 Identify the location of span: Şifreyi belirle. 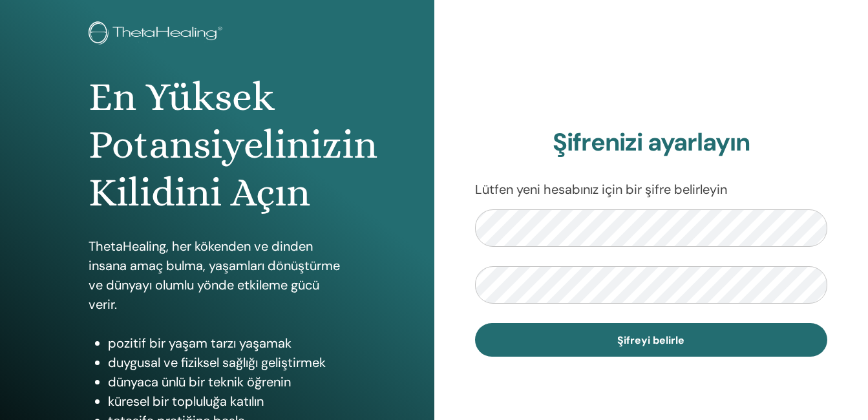
(651, 339).